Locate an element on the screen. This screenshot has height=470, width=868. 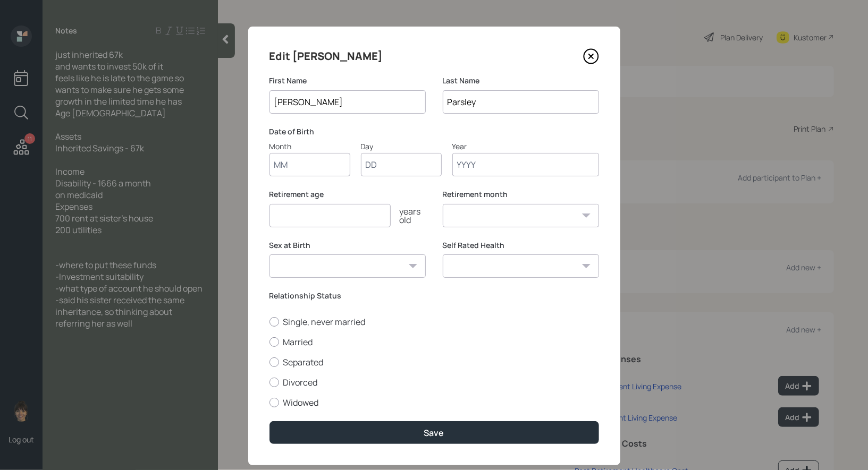
label: Retirement age is located at coordinates (347, 194).